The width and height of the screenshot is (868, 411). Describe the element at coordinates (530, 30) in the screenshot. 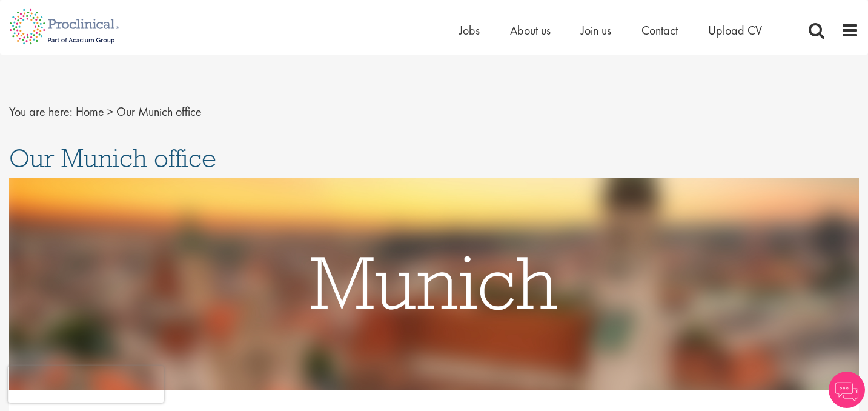

I see `span: About us` at that location.